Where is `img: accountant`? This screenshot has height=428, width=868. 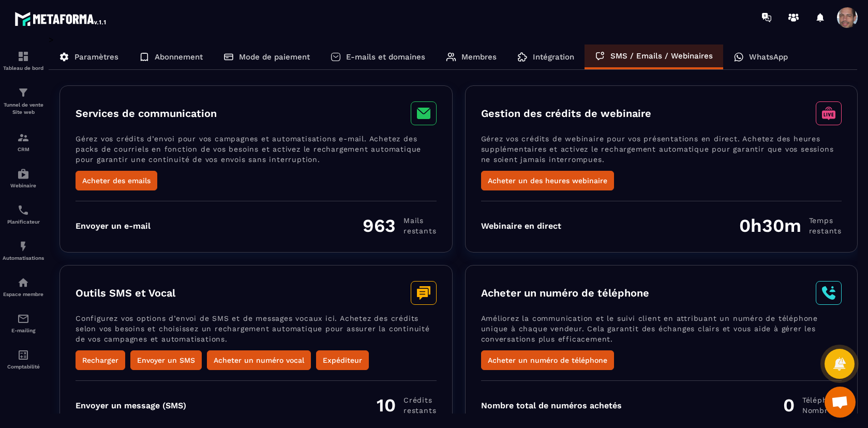
img: accountant is located at coordinates (23, 355).